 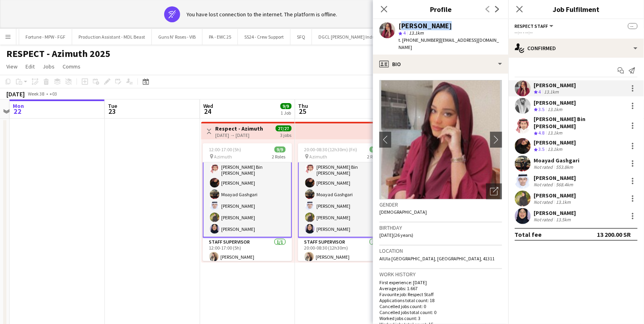 I want to click on span: 4.8, so click(x=542, y=132).